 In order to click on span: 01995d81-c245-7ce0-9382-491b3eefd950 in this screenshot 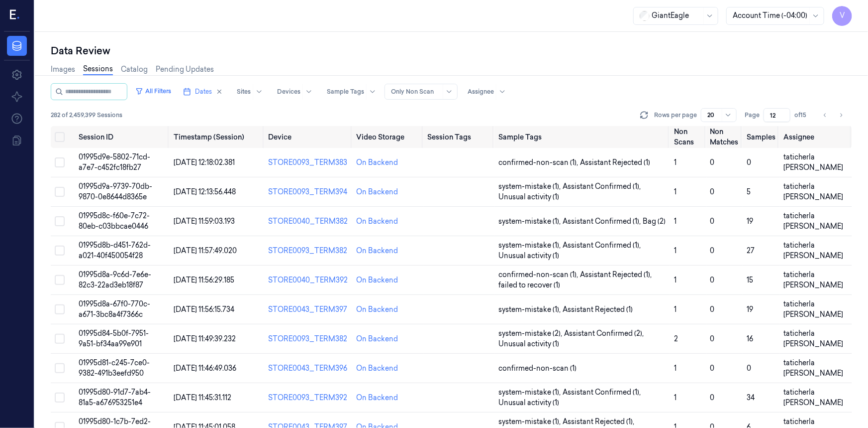, I will do `click(114, 367)`.